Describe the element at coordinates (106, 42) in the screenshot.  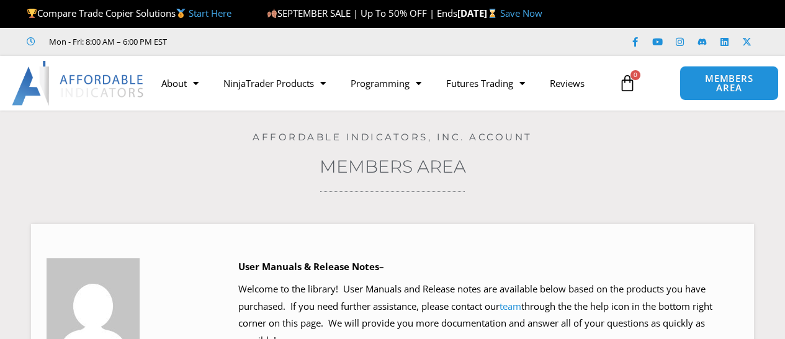
I see `span: Mon - Fri: 8:00 AM – 6:00 PM EST` at that location.